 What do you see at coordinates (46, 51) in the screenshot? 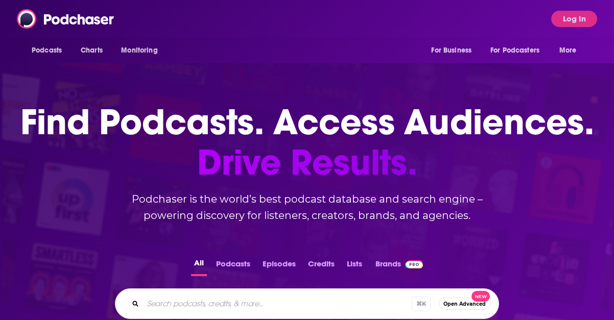
I see `span: Podcasts` at bounding box center [46, 51].